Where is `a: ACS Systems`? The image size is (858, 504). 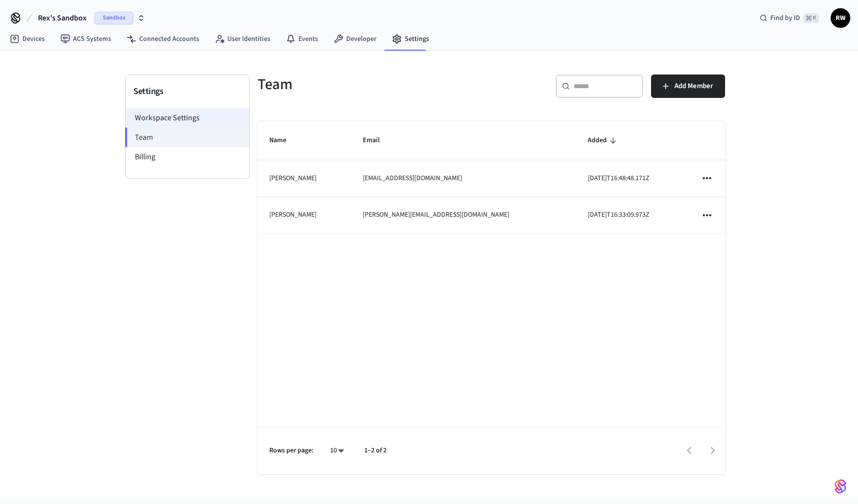
a: ACS Systems is located at coordinates (86, 39).